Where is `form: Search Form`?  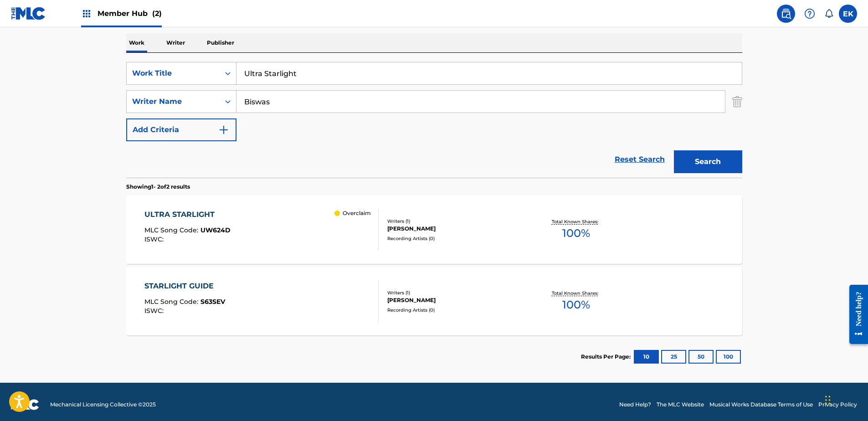
form: Search Form is located at coordinates (435, 120).